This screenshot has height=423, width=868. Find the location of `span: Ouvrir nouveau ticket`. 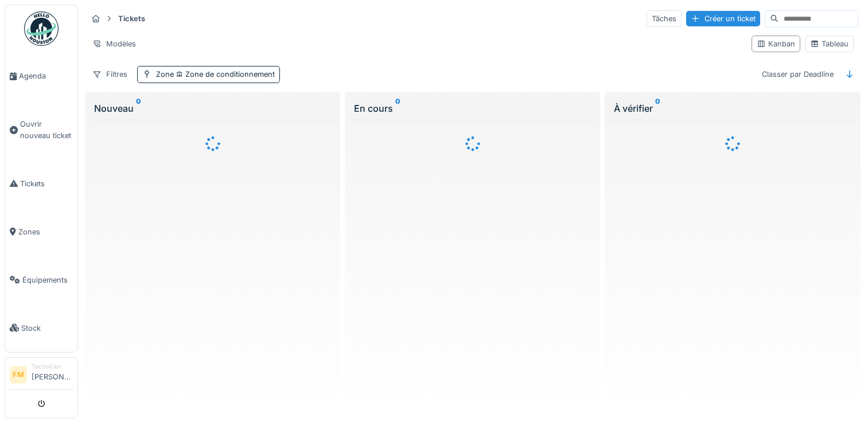

span: Ouvrir nouveau ticket is located at coordinates (46, 130).